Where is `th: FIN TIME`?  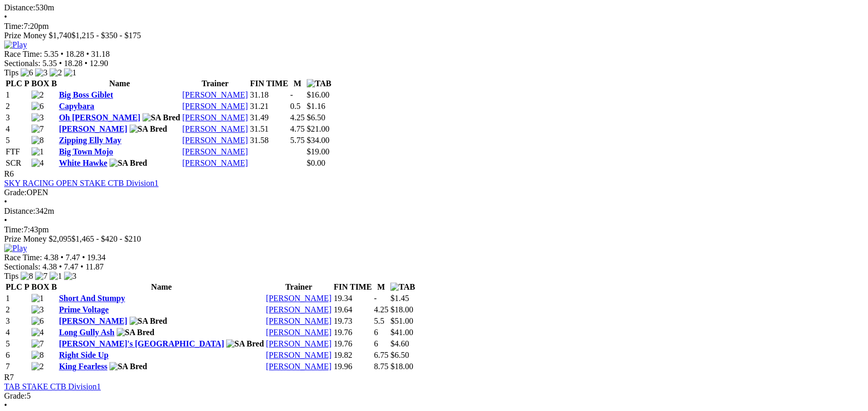
th: FIN TIME is located at coordinates (352, 287).